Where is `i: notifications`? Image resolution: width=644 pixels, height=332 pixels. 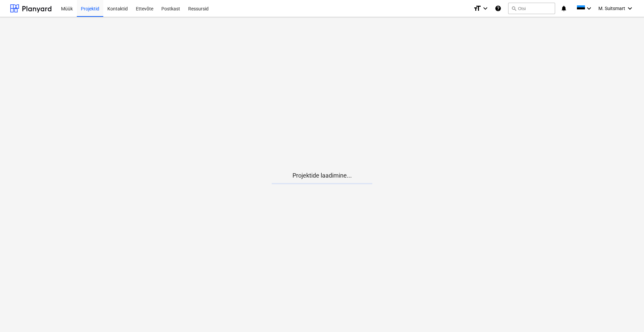 i: notifications is located at coordinates (564, 9).